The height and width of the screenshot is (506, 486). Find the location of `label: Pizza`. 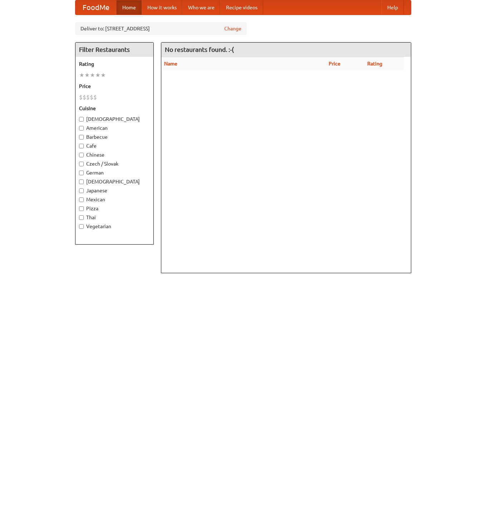

label: Pizza is located at coordinates (114, 208).